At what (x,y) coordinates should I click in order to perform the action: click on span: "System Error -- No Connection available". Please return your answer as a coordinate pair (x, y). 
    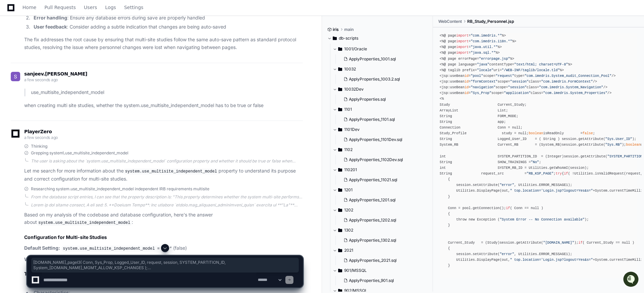
    Looking at the image, I should click on (542, 219).